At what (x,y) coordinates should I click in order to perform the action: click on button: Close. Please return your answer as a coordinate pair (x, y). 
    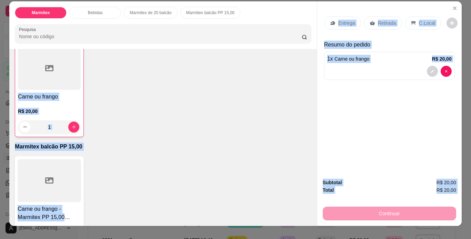
    Looking at the image, I should click on (454, 8).